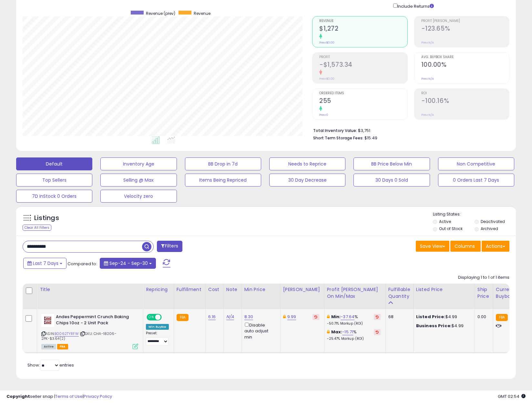 This screenshot has width=532, height=403. I want to click on a: -15.71, so click(348, 332).